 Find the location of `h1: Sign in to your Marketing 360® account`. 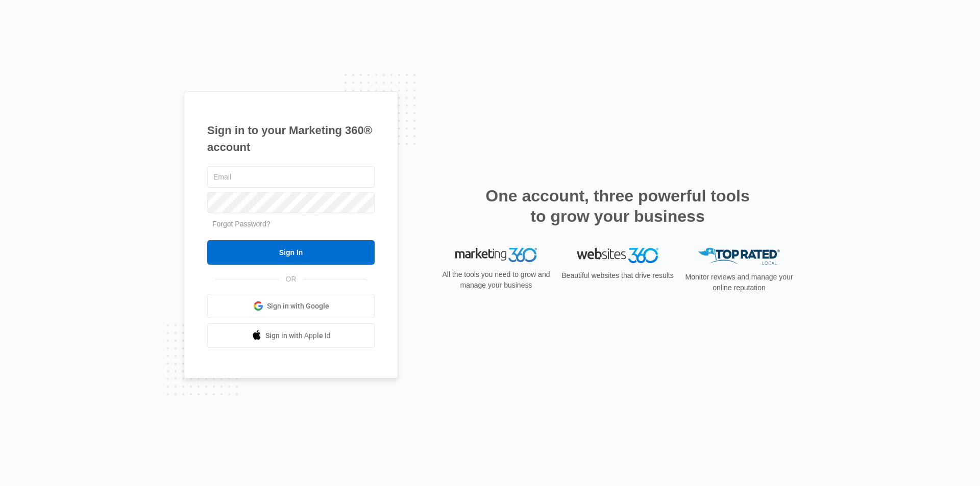

h1: Sign in to your Marketing 360® account is located at coordinates (291, 138).